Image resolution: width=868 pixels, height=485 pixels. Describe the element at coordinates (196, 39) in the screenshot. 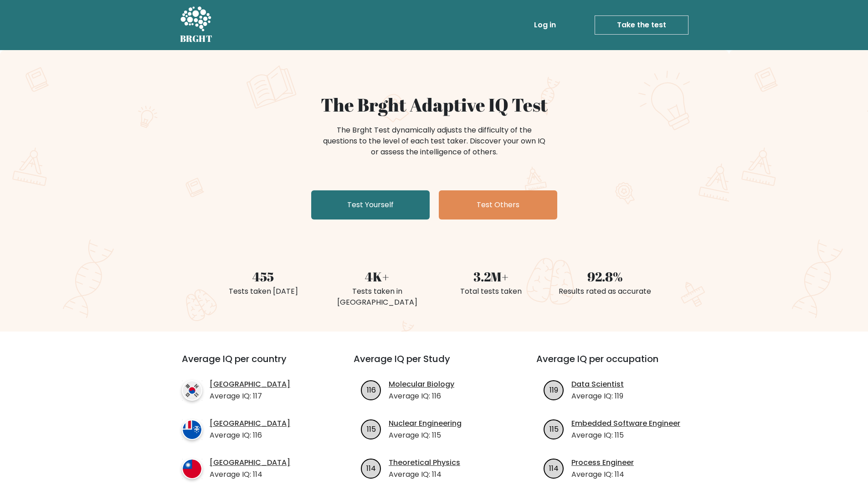

I see `h5: BRGHT` at that location.